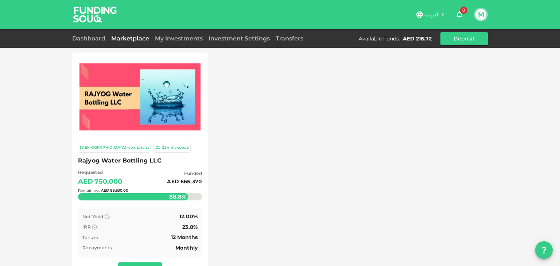 The width and height of the screenshot is (560, 266). Describe the element at coordinates (89, 190) in the screenshot. I see `div: Remaining :` at that location.